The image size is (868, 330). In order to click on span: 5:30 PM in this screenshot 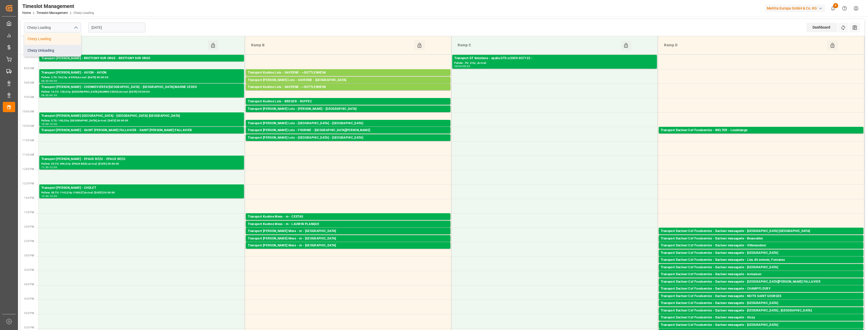, I will do `click(29, 327)`.